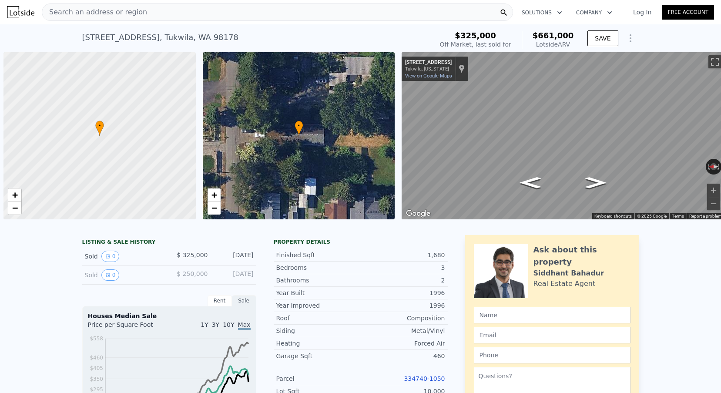  What do you see at coordinates (652, 216) in the screenshot?
I see `span: © 2025 Google` at bounding box center [652, 216].